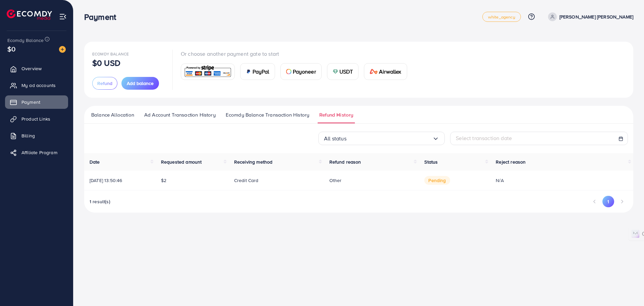 The image size is (644, 306). Describe the element at coordinates (389, 139) in the screenshot. I see `input: Search for option` at that location.